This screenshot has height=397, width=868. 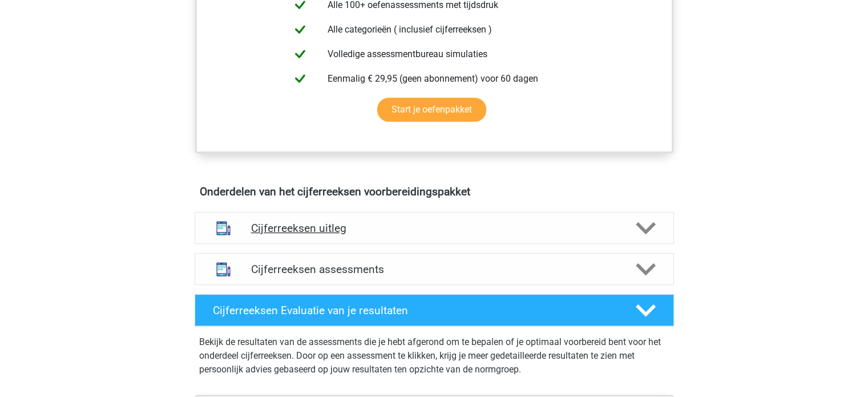 I want to click on a: Cijferreeksen Evaluatie van je resultaten, so click(x=434, y=310).